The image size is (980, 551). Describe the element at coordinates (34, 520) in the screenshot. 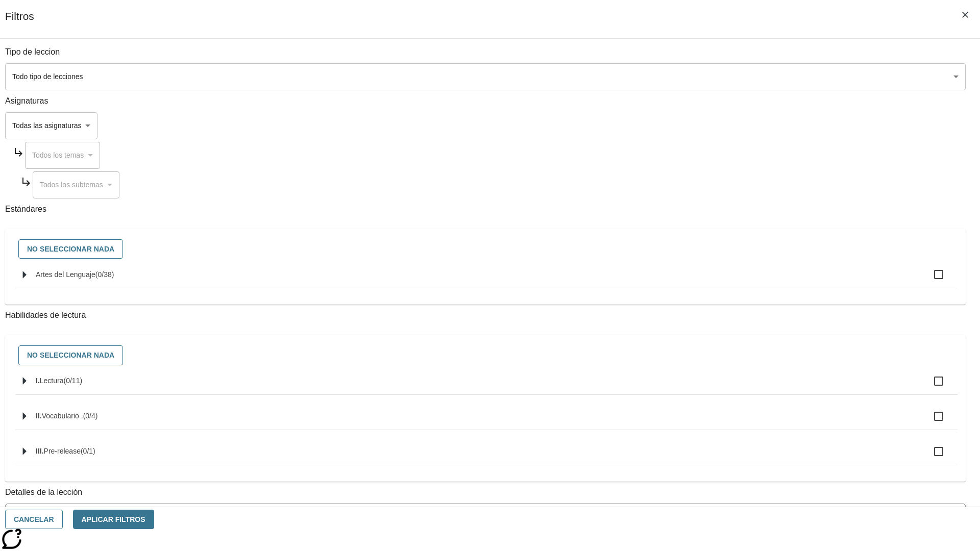

I see `button: Cancelar` at that location.